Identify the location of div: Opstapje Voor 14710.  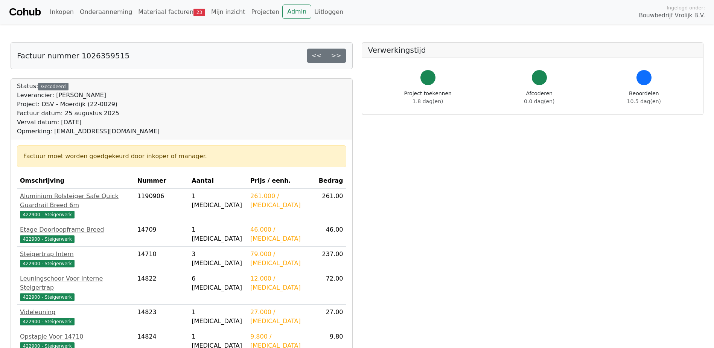
(76, 337).